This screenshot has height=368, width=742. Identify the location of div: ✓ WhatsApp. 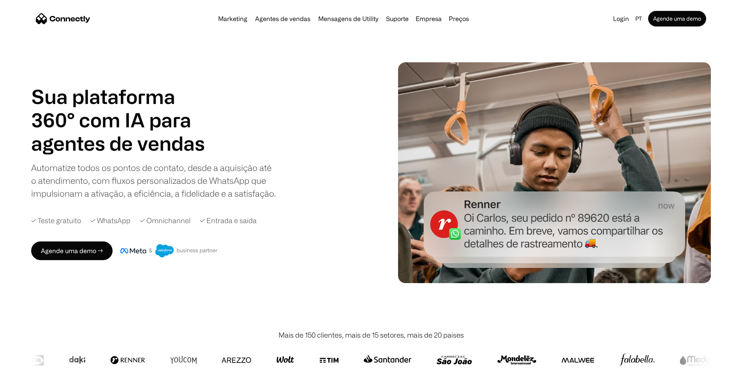
(110, 220).